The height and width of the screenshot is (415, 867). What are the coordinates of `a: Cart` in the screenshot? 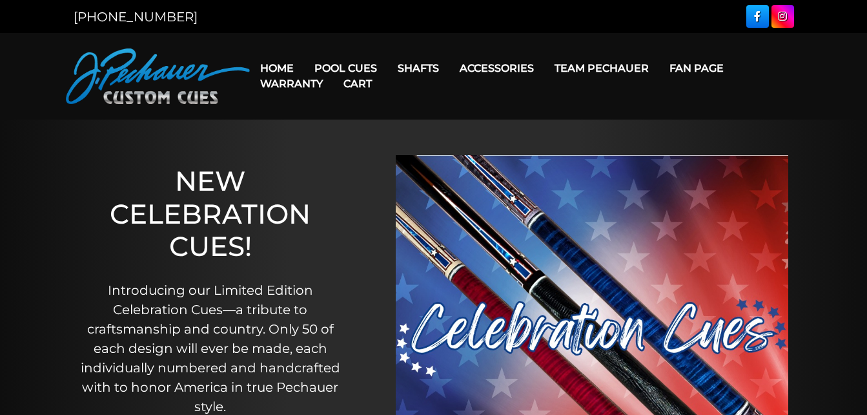 It's located at (358, 83).